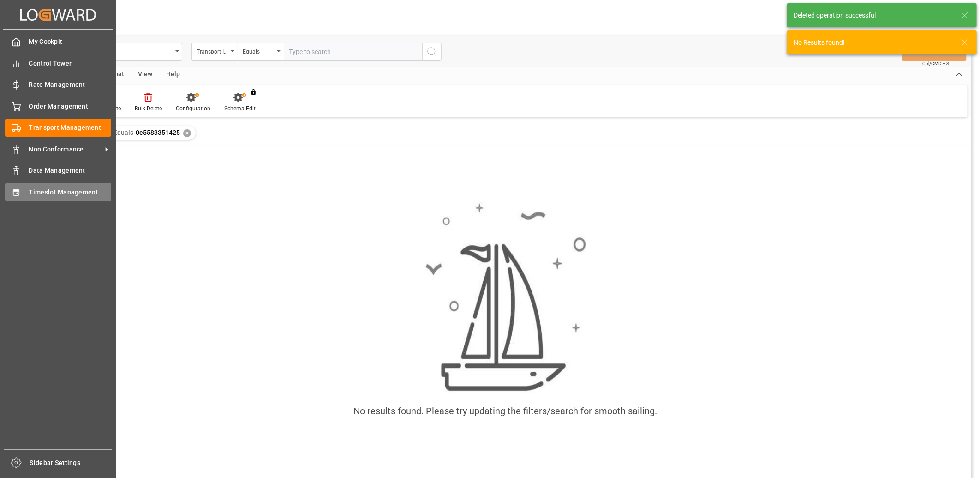  Describe the element at coordinates (432, 52) in the screenshot. I see `button: search button` at that location.